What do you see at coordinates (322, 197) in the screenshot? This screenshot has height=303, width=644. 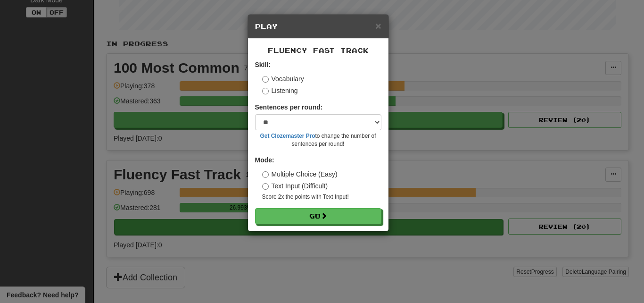 I see `small: Score 2x the points with Text Input !` at bounding box center [322, 197].